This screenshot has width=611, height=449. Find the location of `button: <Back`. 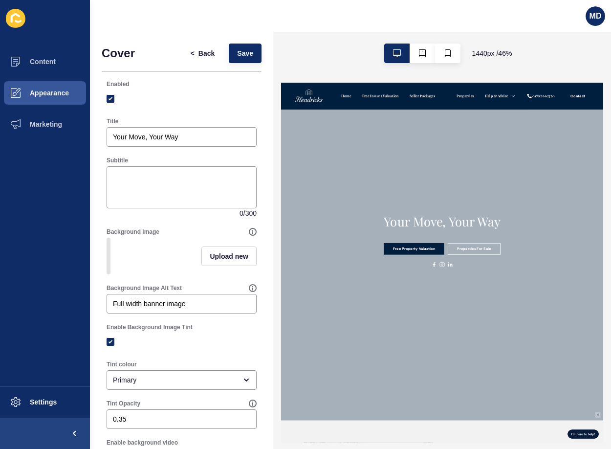

button: <Back is located at coordinates (203, 53).